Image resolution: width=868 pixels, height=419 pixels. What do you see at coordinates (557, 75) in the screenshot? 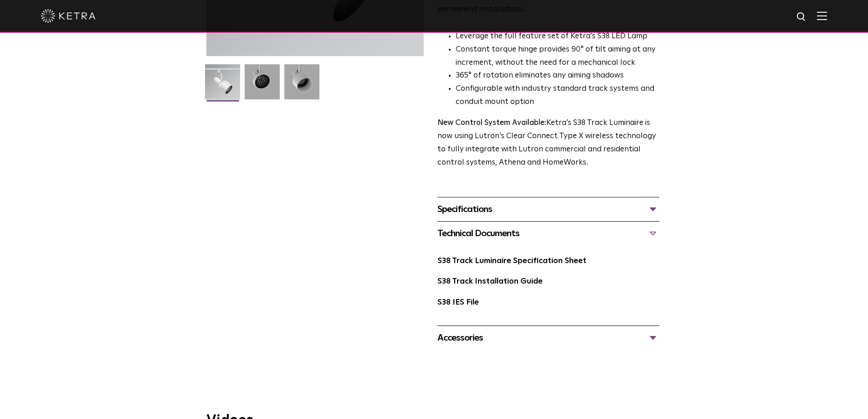
I see `li: 365° of rotation eliminates any aiming shadows` at bounding box center [557, 75].